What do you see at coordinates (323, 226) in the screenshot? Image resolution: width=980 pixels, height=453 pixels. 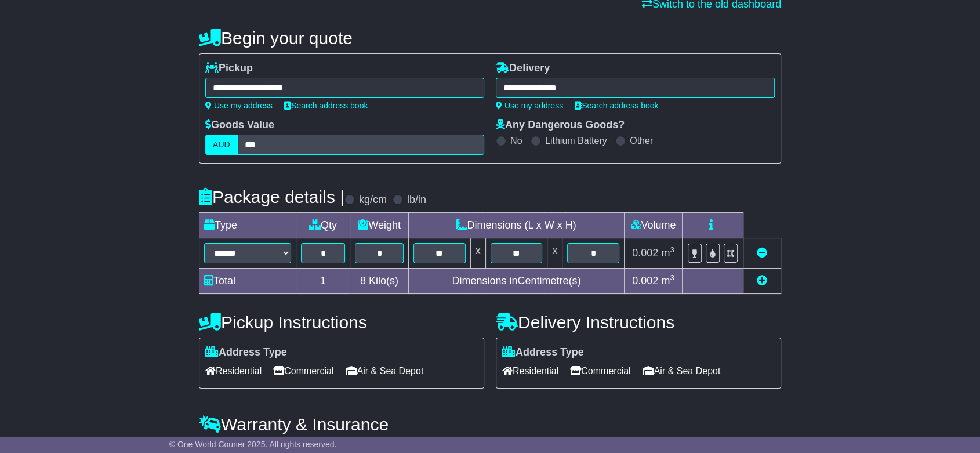 I see `td: Qty` at bounding box center [323, 226].